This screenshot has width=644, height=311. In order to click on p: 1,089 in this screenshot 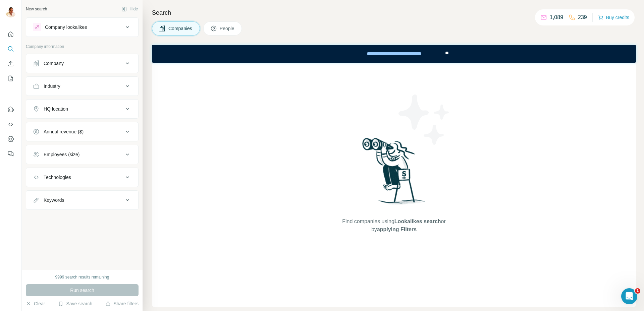, I will do `click(556, 18)`.